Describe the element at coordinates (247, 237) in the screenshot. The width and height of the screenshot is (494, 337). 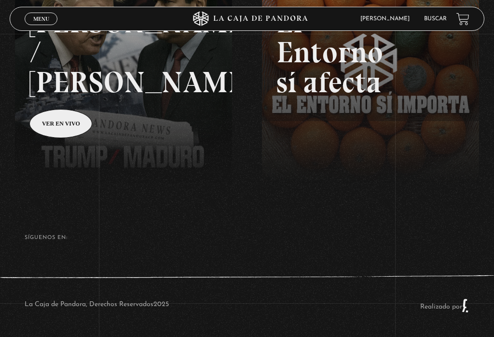
I see `h4: SÍguenos en:` at that location.